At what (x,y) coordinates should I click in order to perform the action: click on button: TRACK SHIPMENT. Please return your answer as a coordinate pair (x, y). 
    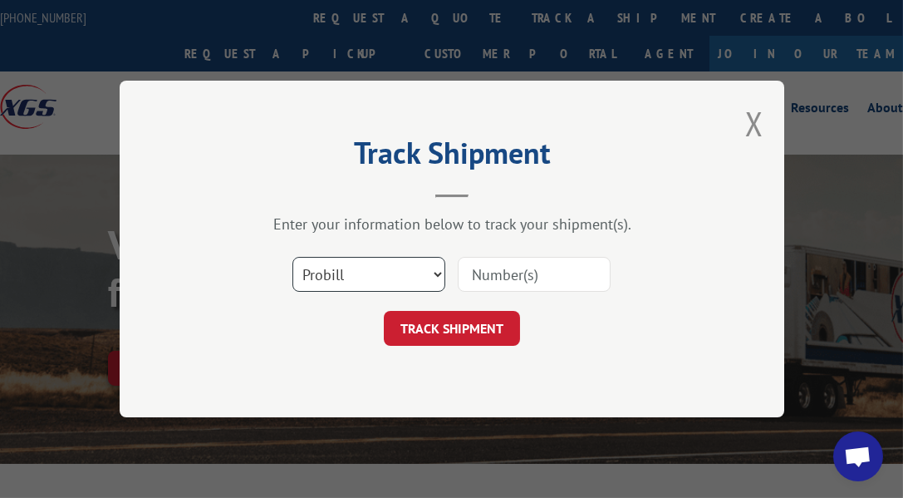
    Looking at the image, I should click on (452, 328).